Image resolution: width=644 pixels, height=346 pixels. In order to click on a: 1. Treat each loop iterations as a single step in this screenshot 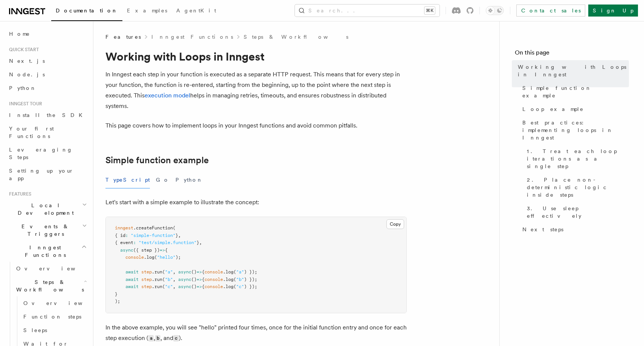, I will do `click(576, 159)`.